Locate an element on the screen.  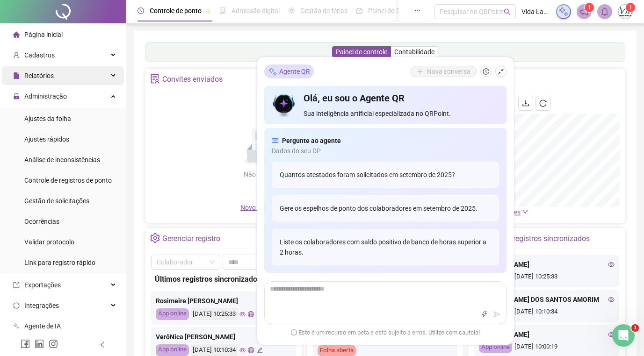
sup: 1 is located at coordinates (589, 7).